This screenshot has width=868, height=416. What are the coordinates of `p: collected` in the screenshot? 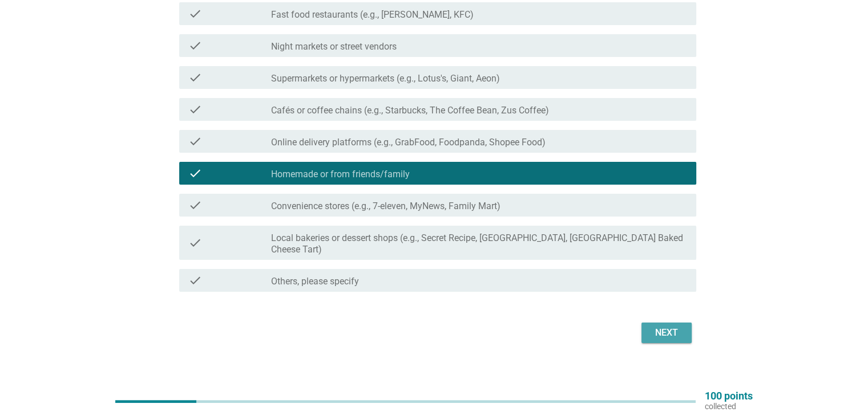 It's located at (728, 406).